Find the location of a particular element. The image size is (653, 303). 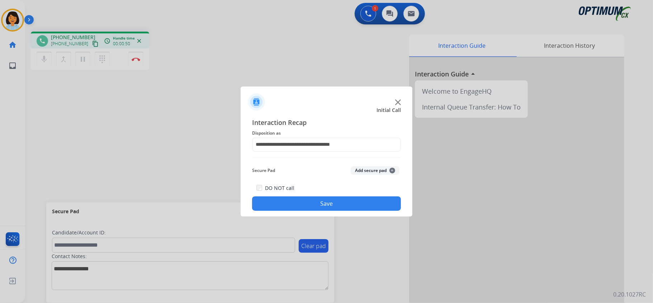

img: contactIcon is located at coordinates (256, 102).